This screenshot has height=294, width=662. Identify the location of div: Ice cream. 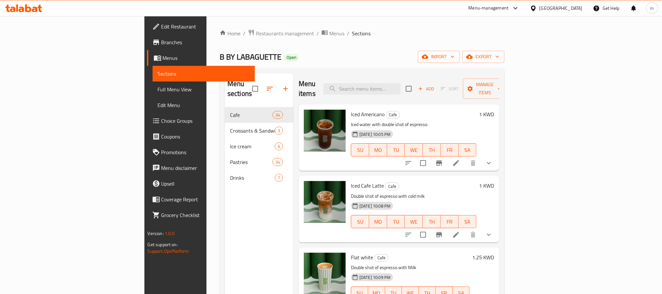
(252, 146).